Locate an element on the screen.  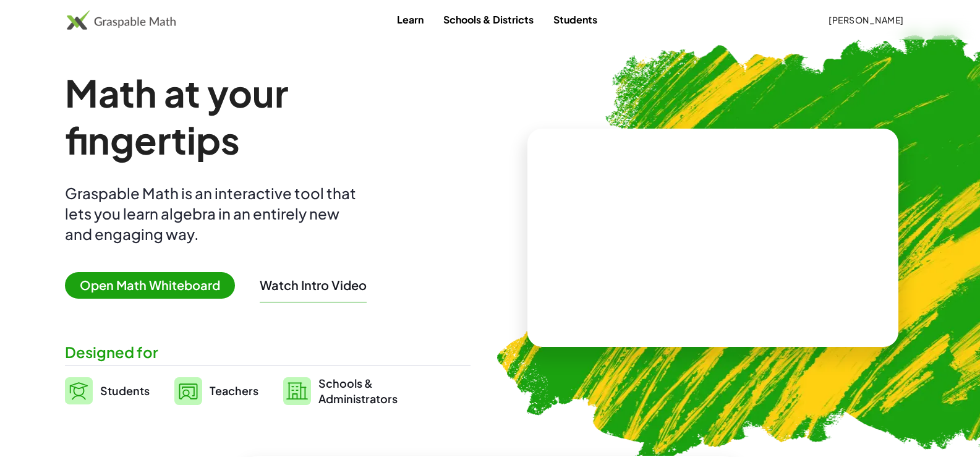
a: Schools &Administrators is located at coordinates (340, 391).